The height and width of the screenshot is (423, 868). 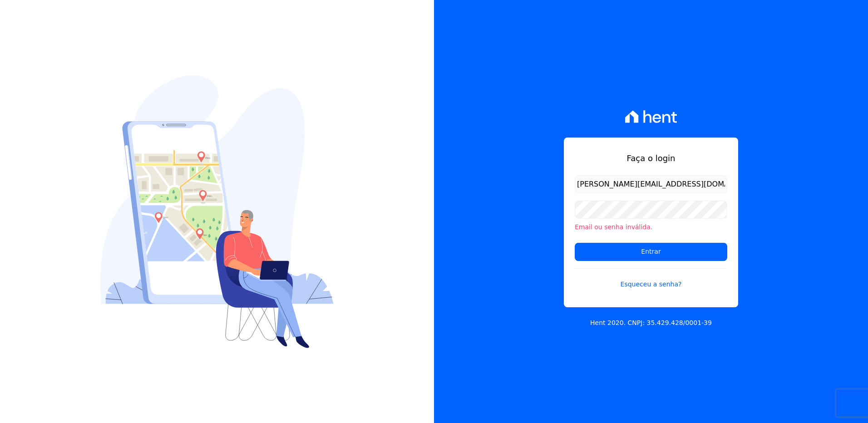 What do you see at coordinates (651, 323) in the screenshot?
I see `p: Hent 2020. CNPJ: 35.429.428/0001-39` at bounding box center [651, 323].